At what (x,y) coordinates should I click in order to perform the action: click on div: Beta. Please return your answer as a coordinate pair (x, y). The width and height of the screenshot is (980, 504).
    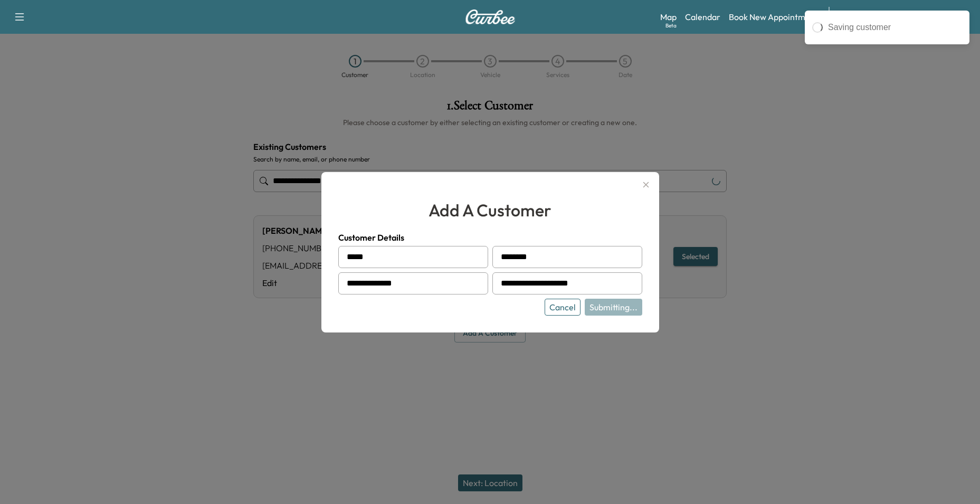
    Looking at the image, I should click on (671, 26).